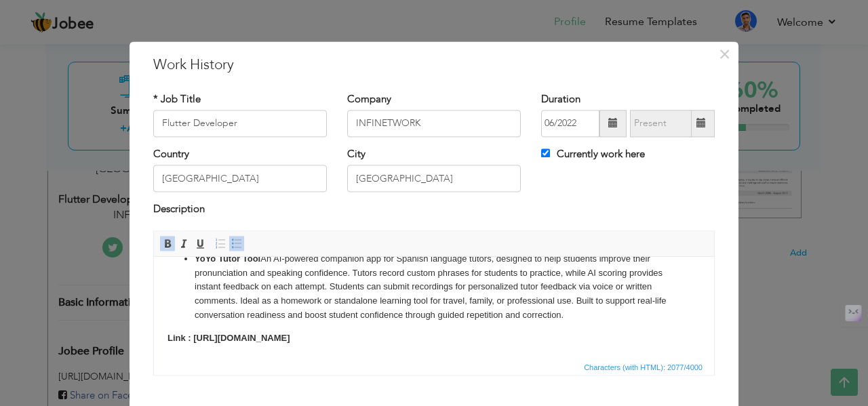 Image resolution: width=868 pixels, height=406 pixels. I want to click on span: Characters (with HTML): 2077/4000, so click(643, 367).